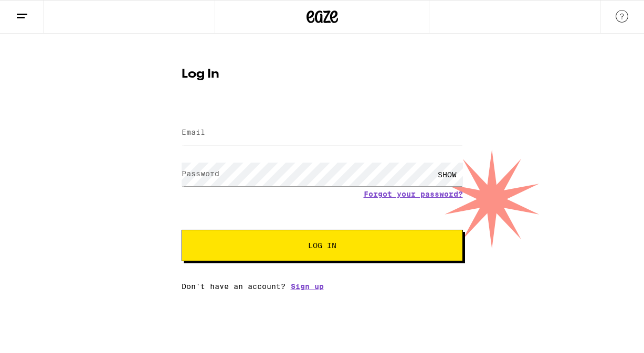 The image size is (644, 353). Describe the element at coordinates (322, 246) in the screenshot. I see `button: Log In` at that location.